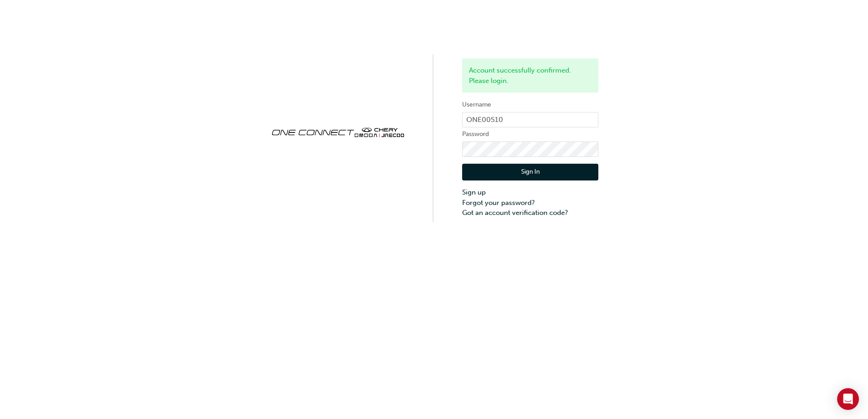  Describe the element at coordinates (530, 120) in the screenshot. I see `input: Username` at that location.